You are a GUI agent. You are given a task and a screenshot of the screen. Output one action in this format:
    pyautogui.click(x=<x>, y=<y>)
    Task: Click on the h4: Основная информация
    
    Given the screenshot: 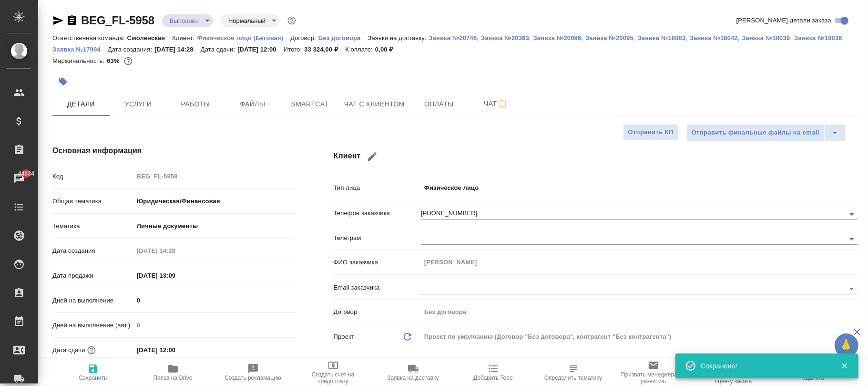 What is the action you would take?
    pyautogui.click(x=174, y=151)
    